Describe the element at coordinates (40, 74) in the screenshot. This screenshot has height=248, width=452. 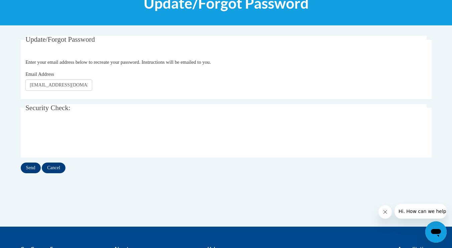
I see `span: Email Address` at that location.